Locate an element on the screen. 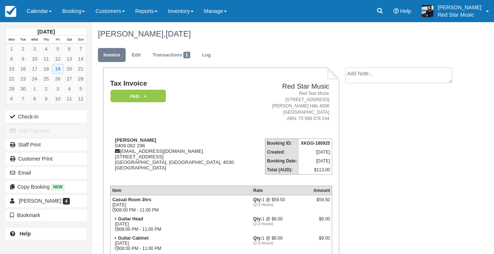 This screenshot has width=494, height=254. th: Tue is located at coordinates (23, 40).